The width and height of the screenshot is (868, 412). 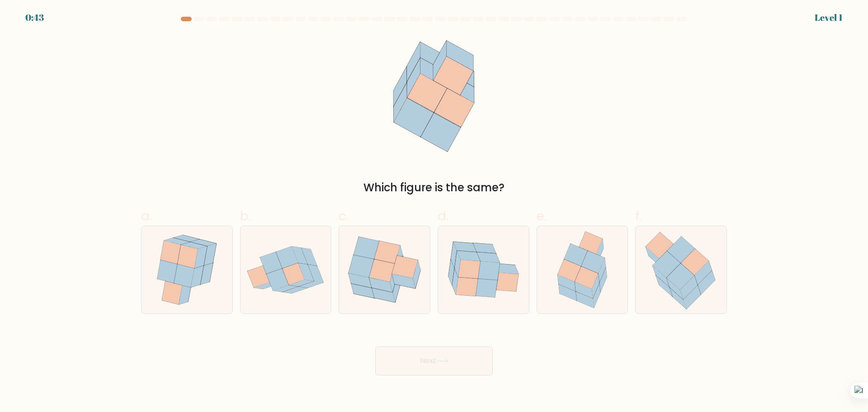 I want to click on span: a., so click(x=146, y=216).